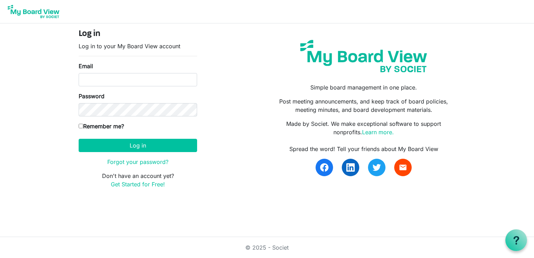 Image resolution: width=534 pixels, height=258 pixels. I want to click on p: Simple board management in one place., so click(364, 87).